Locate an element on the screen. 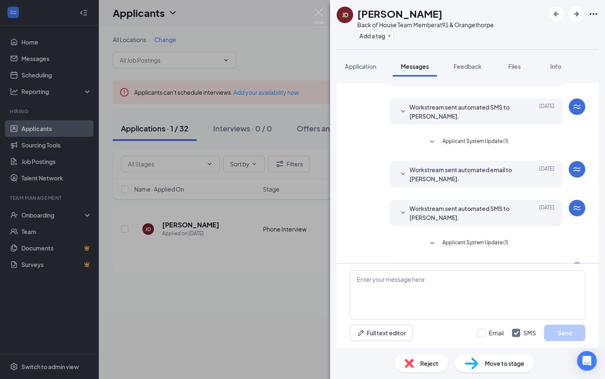  svg: ArrowLeftNew is located at coordinates (557, 14).